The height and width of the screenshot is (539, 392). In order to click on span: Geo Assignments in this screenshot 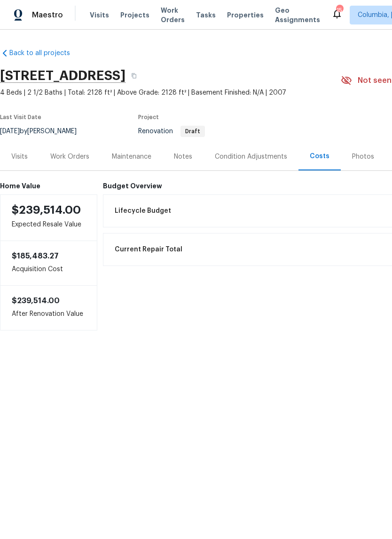, I will do `click(298, 15)`.